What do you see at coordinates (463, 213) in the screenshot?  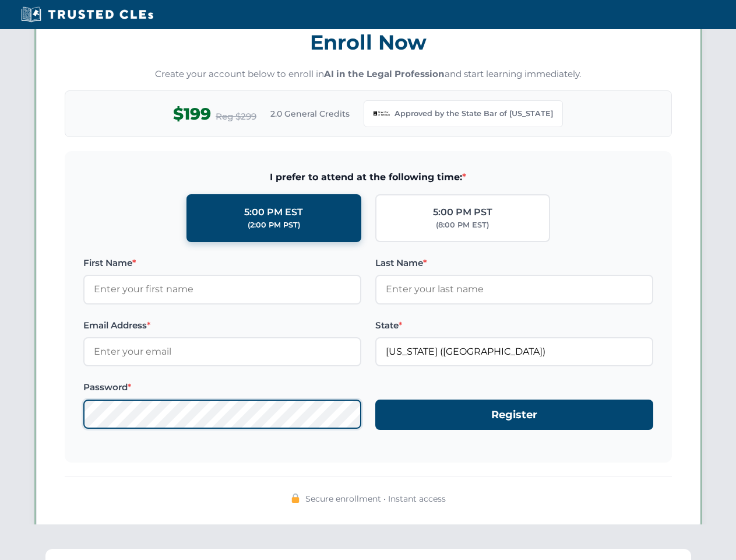 I see `div: 5:00 PM PST` at bounding box center [463, 213].